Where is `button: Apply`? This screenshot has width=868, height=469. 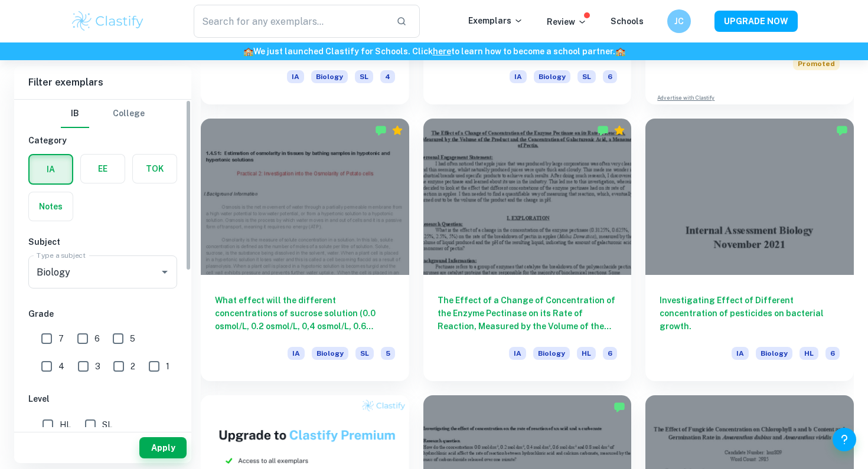 button: Apply is located at coordinates (163, 448).